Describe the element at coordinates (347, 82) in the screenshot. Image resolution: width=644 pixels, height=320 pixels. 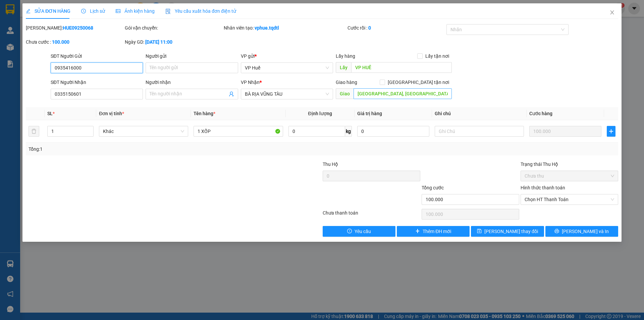
I see `span: Giao hàng` at that location.